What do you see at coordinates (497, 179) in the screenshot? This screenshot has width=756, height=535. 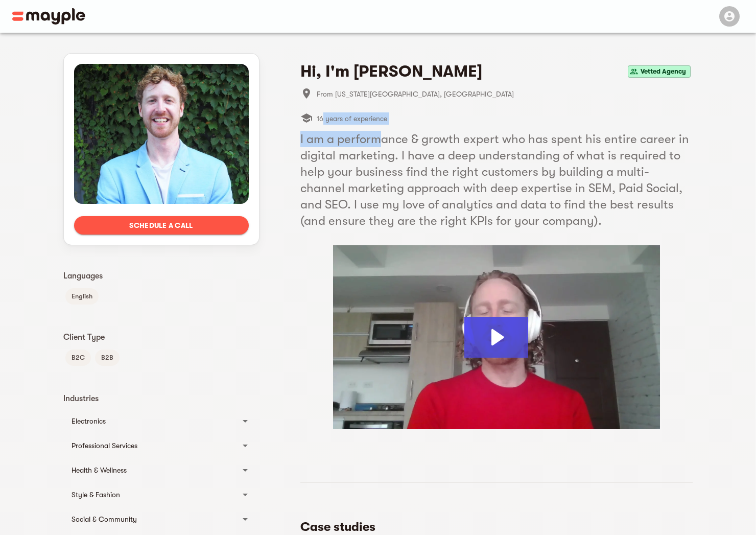 I see `h5: I am a performance & growth expert who has spent his entire career in digital marketing. I have a...` at bounding box center [497, 179].